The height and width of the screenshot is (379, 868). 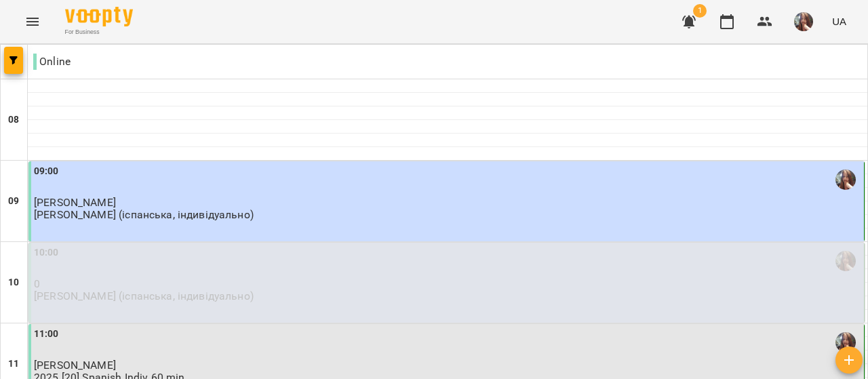 What do you see at coordinates (849, 360) in the screenshot?
I see `button: Створити урок` at bounding box center [849, 360].